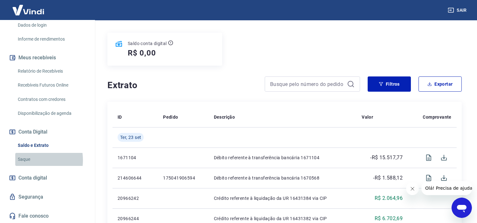  I want to click on h5: R$ 0,00, so click(142, 53).